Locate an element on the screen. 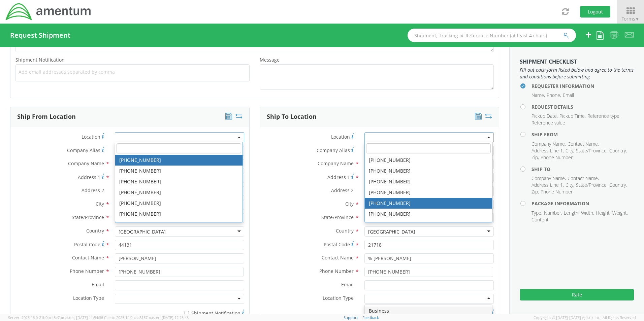  h4: Request Shipment is located at coordinates (40, 35).